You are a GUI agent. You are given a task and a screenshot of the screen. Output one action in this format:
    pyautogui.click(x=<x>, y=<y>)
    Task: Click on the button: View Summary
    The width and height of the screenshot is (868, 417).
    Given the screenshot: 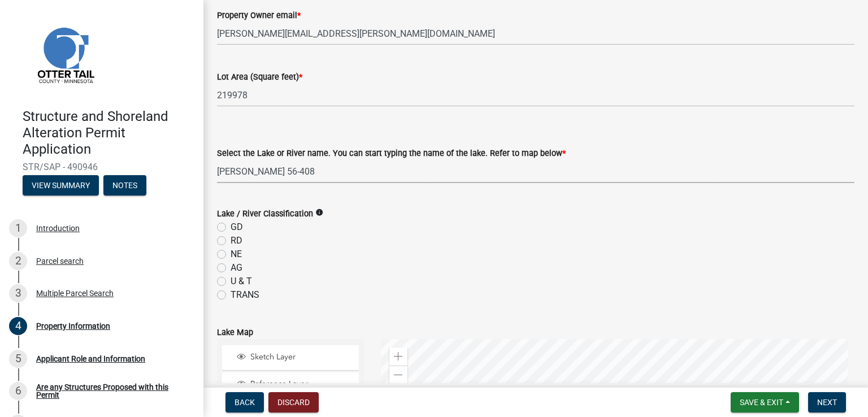 What is the action you would take?
    pyautogui.click(x=61, y=185)
    